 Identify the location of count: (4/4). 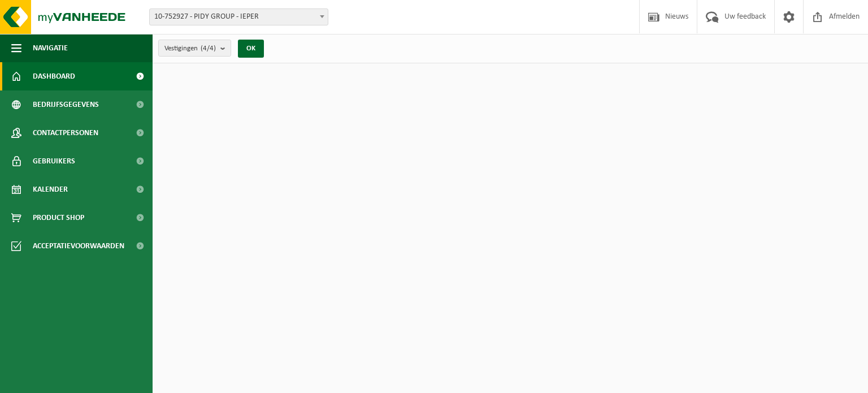
(208, 48).